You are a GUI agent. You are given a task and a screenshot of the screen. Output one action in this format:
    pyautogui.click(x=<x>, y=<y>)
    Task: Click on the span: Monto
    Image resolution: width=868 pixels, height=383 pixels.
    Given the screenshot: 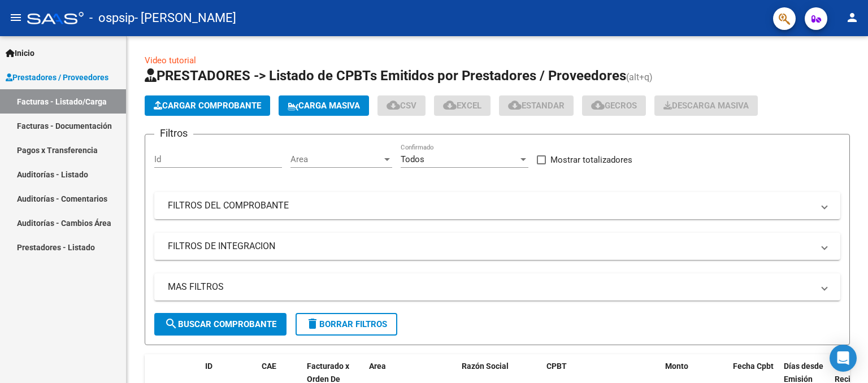 What is the action you would take?
    pyautogui.click(x=676, y=366)
    